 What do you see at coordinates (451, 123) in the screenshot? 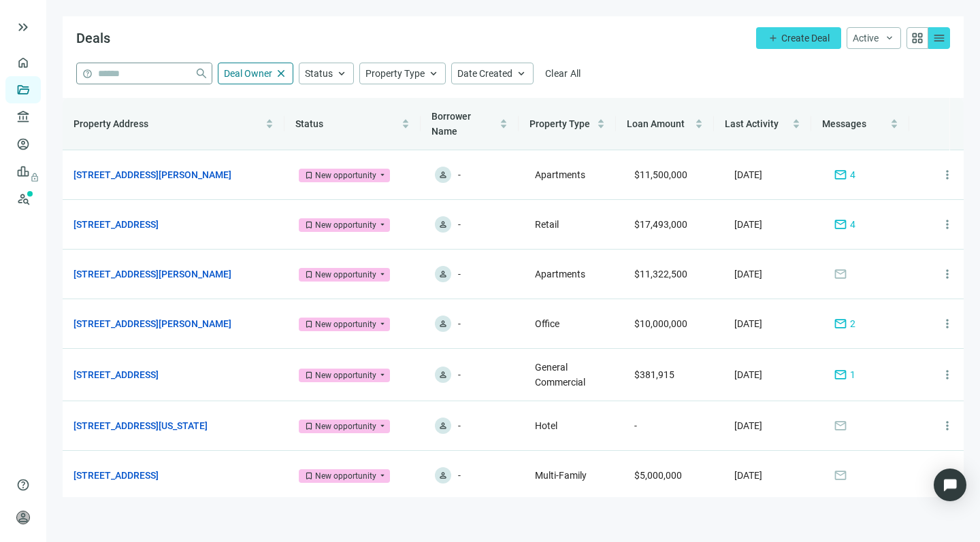
I see `span: Borrower Name` at bounding box center [451, 123].